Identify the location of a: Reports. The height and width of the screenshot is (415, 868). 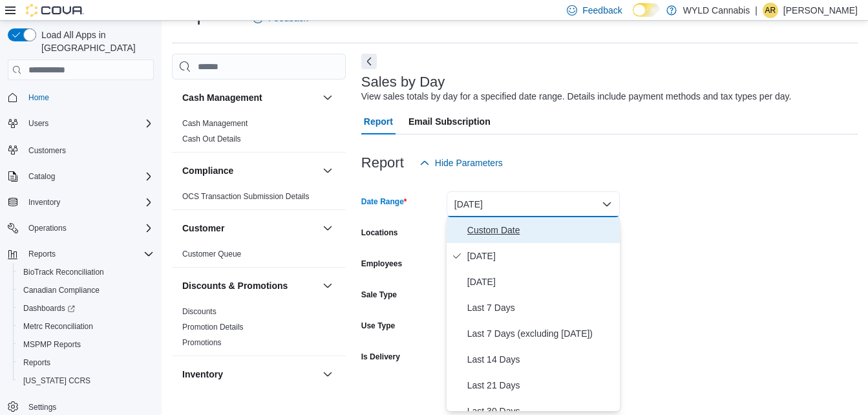
(37, 363).